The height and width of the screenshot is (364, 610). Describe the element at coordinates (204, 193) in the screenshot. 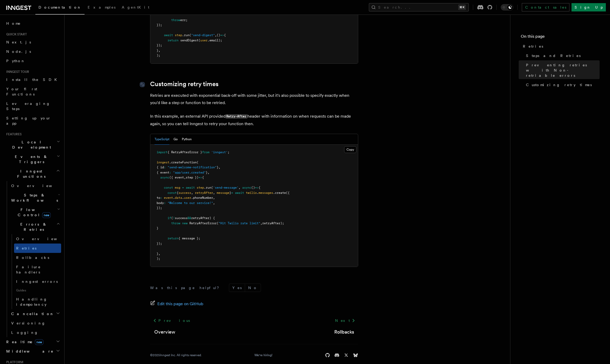

I see `span: retryAfter` at that location.